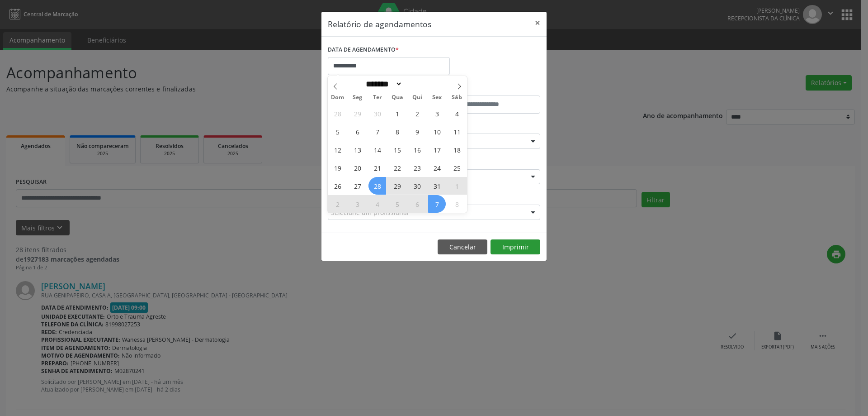 This screenshot has width=868, height=416. Describe the element at coordinates (457, 131) in the screenshot. I see `span: Outubro 11, 2025` at that location.